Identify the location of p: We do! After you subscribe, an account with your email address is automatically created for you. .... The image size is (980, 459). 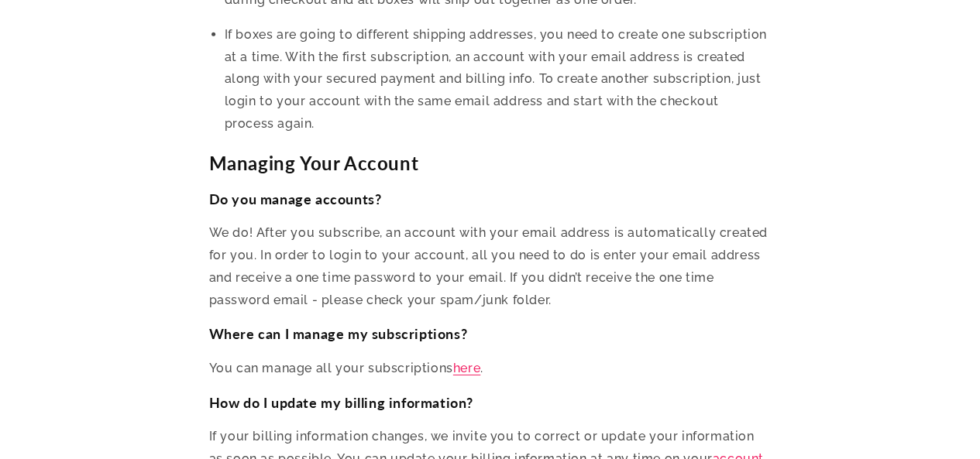
(491, 267).